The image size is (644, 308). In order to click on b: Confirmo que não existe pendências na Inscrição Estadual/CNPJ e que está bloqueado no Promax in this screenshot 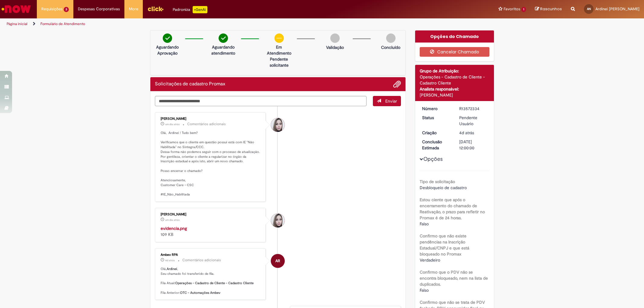, I will do `click(444, 245)`.